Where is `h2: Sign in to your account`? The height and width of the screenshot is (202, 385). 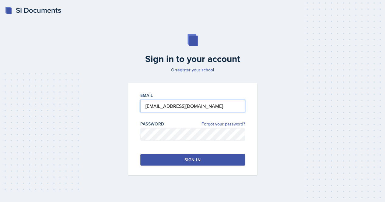 h2: Sign in to your account is located at coordinates (193, 59).